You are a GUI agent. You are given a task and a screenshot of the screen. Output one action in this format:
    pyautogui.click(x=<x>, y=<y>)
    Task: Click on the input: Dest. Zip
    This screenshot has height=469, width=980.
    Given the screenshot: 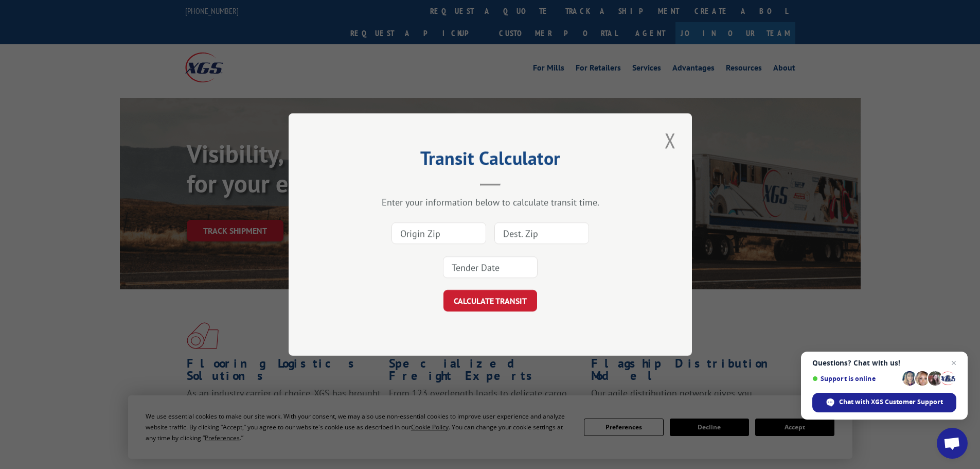 What is the action you would take?
    pyautogui.click(x=542, y=233)
    